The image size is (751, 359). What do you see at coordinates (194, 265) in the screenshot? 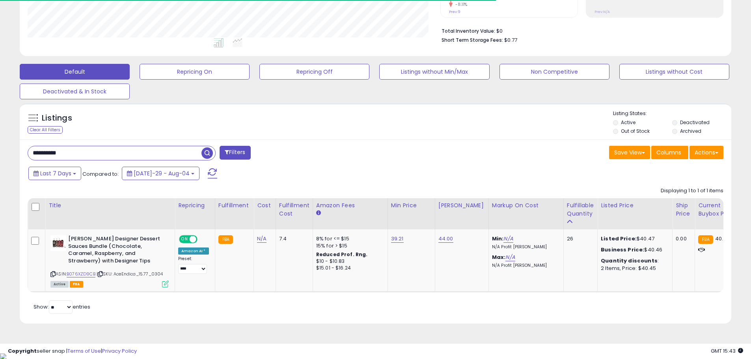
I see `div: Preset:` at bounding box center [194, 265].